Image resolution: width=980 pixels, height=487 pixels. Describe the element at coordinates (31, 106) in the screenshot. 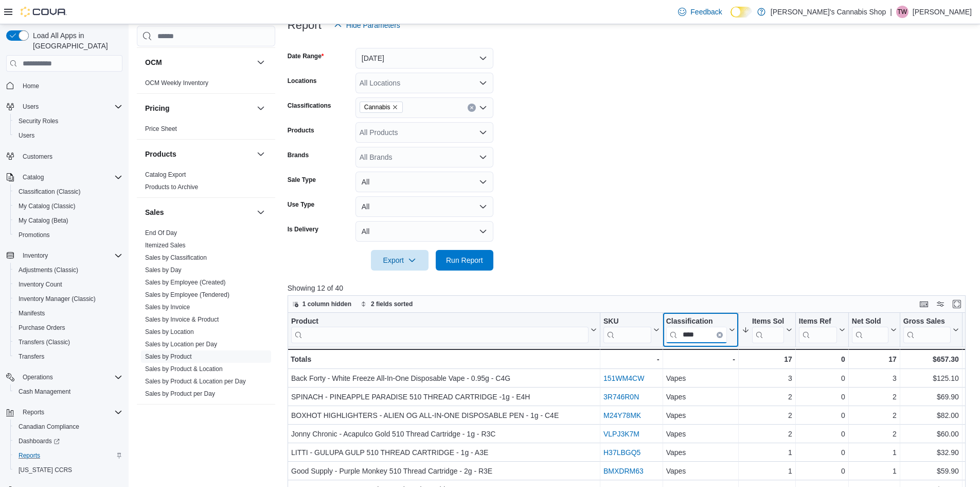

I see `button: Users` at that location.